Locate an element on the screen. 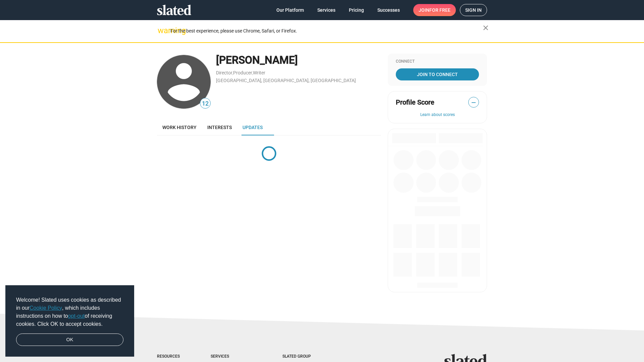  a: Writer is located at coordinates (259, 73).